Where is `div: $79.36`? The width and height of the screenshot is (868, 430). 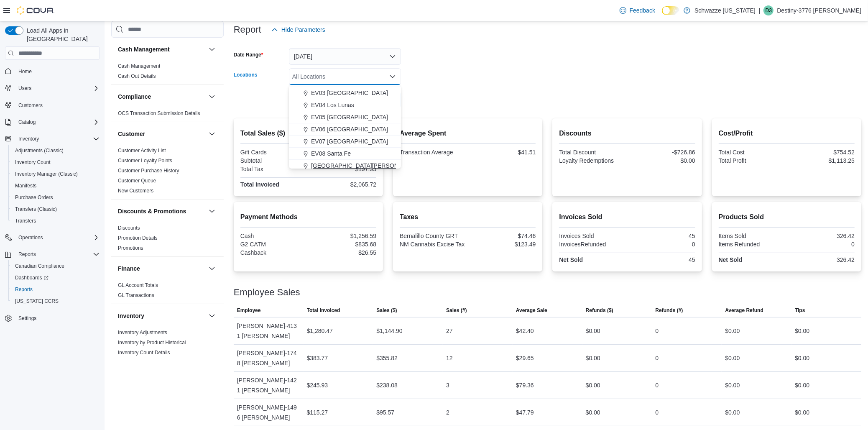 div: $79.36 is located at coordinates (525, 385).